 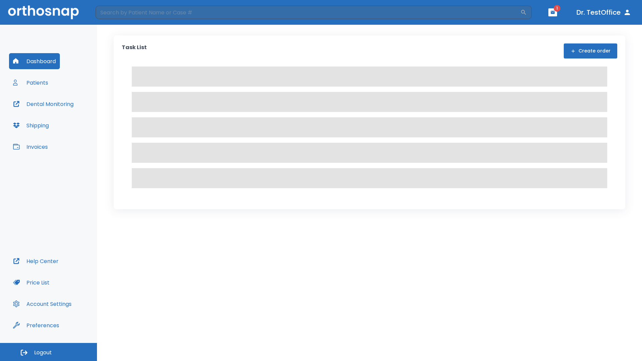 I want to click on a: Invoices, so click(x=30, y=147).